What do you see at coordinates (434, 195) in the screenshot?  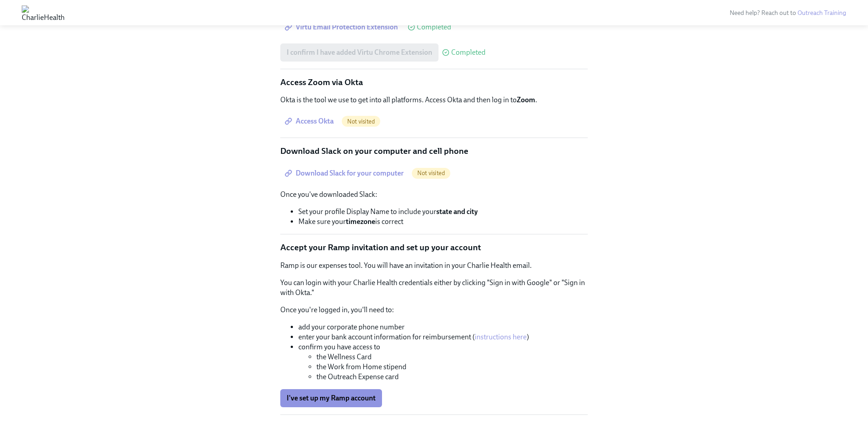 I see `p: Once you've downloaded Slack:` at bounding box center [434, 195].